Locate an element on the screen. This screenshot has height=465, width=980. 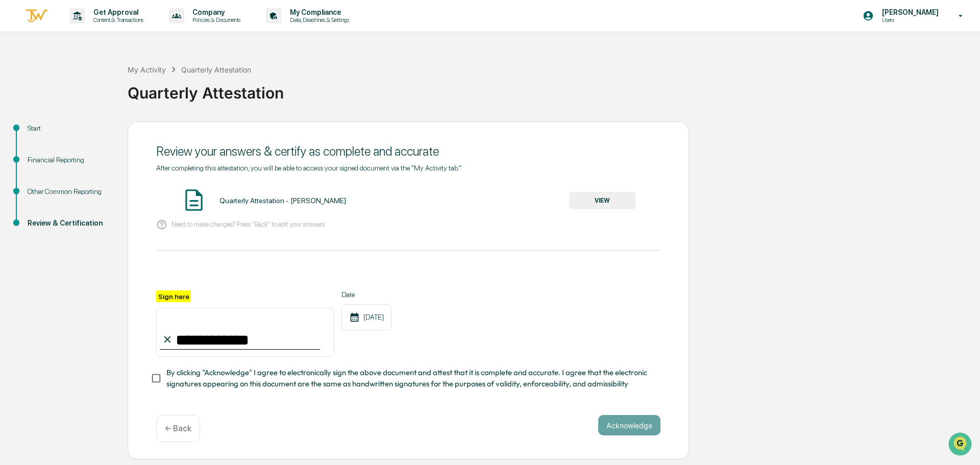
p: Policies & Documents is located at coordinates (215, 20).